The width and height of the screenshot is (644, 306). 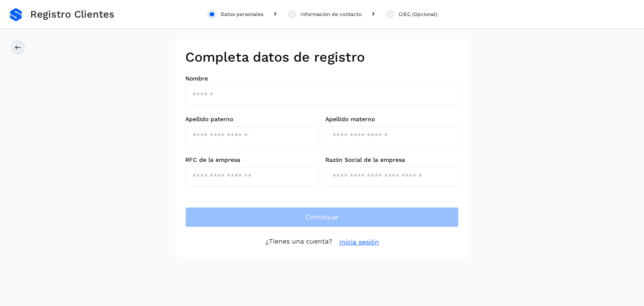 I want to click on label: RFC de la empresa, so click(x=252, y=160).